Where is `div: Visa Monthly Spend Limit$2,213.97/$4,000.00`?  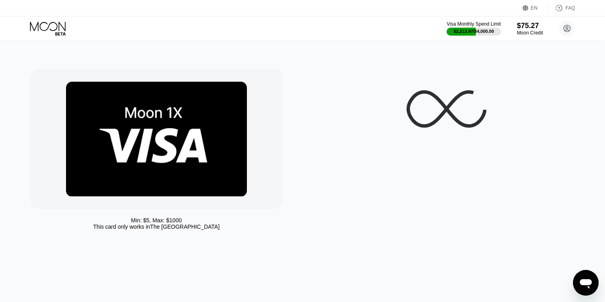
div: Visa Monthly Spend Limit$2,213.97/$4,000.00 is located at coordinates (473, 28).